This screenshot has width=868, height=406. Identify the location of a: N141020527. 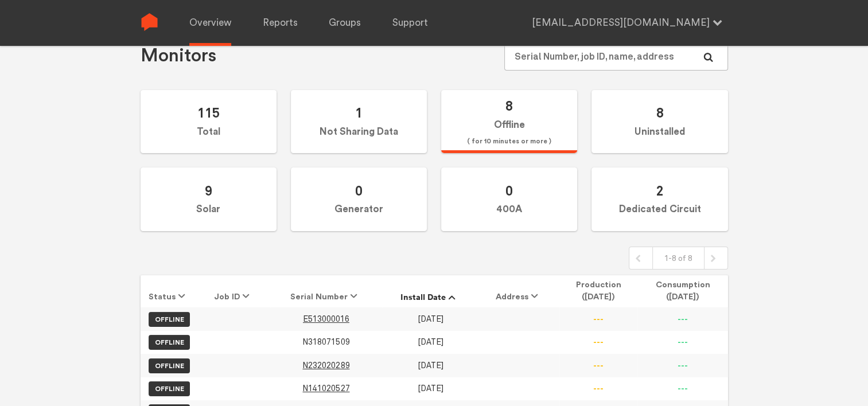
(326, 389).